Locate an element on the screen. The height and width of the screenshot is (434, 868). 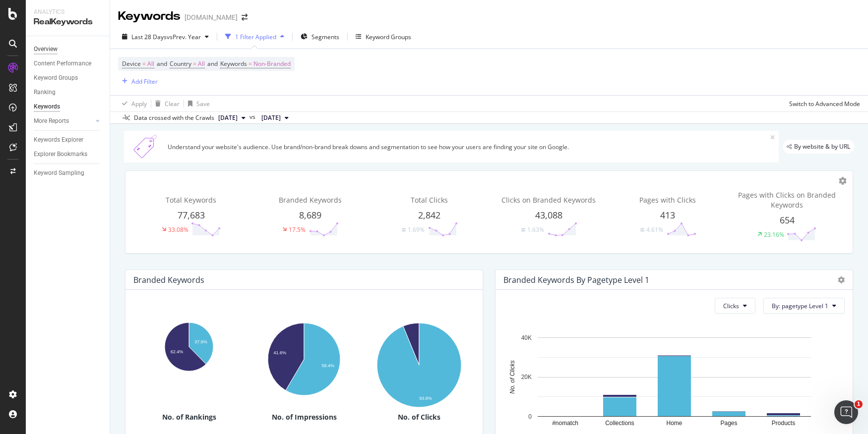
div: Save is located at coordinates (203, 103).